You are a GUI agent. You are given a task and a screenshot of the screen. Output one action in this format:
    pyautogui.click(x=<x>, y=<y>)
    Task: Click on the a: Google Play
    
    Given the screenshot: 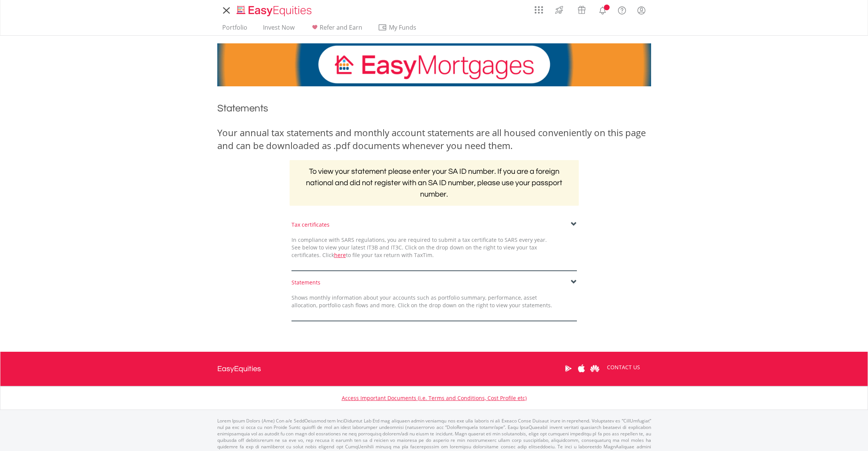 What is the action you would take?
    pyautogui.click(x=568, y=369)
    